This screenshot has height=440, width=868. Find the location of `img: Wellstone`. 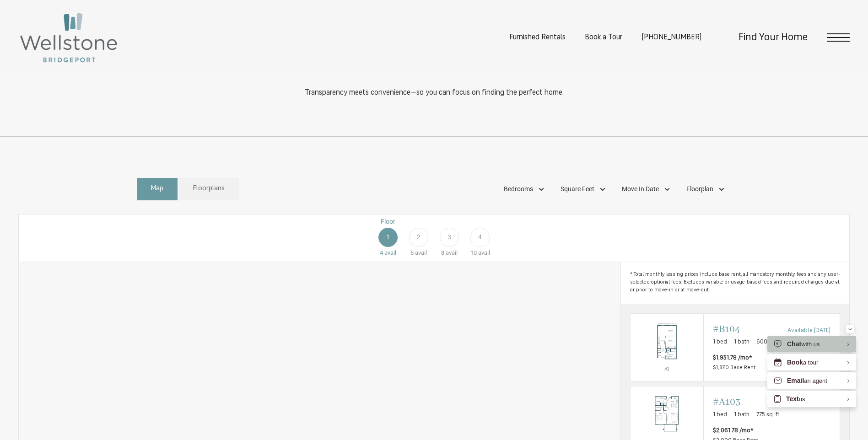

img: Wellstone is located at coordinates (69, 37).